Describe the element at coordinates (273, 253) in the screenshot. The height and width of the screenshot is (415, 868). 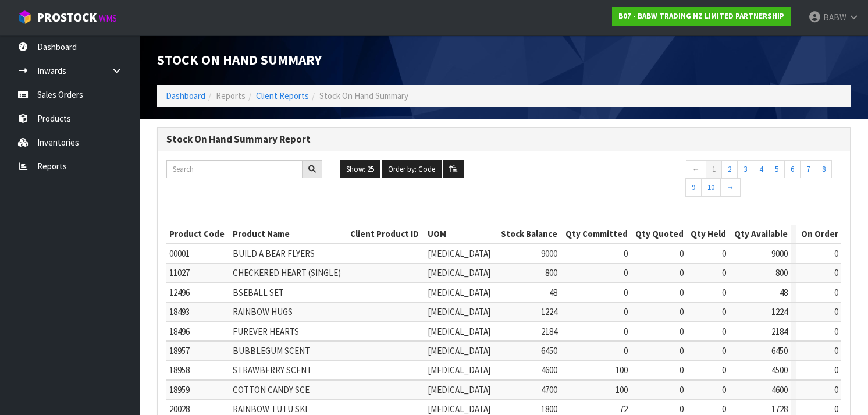
I see `span: BUILD A BEAR FLYERS` at that location.